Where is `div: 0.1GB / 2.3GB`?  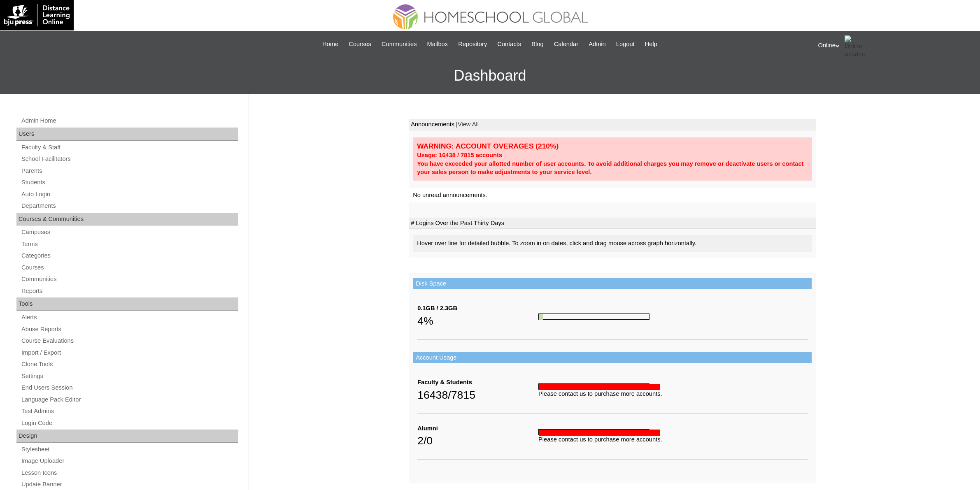 div: 0.1GB / 2.3GB is located at coordinates (477, 308).